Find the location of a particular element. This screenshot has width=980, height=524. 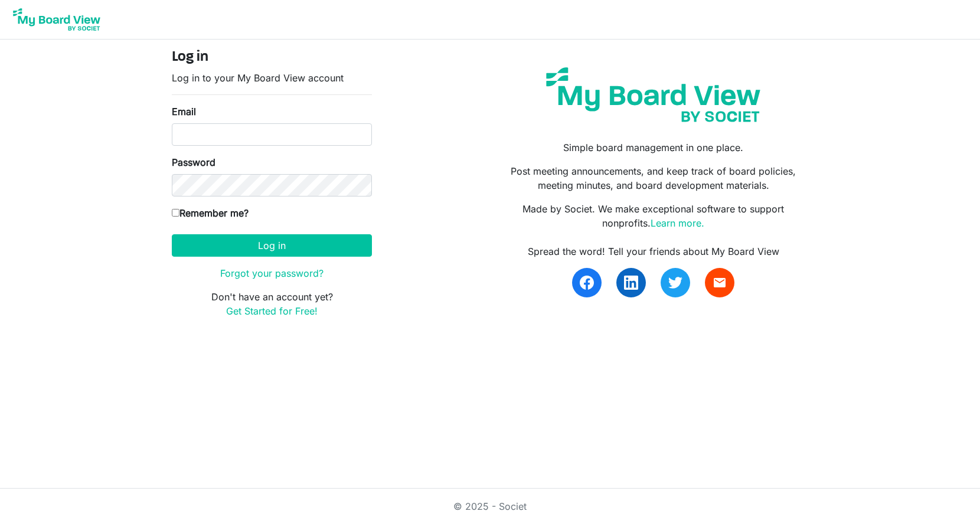

img: my-board-view-societ.svg is located at coordinates (653, 94).